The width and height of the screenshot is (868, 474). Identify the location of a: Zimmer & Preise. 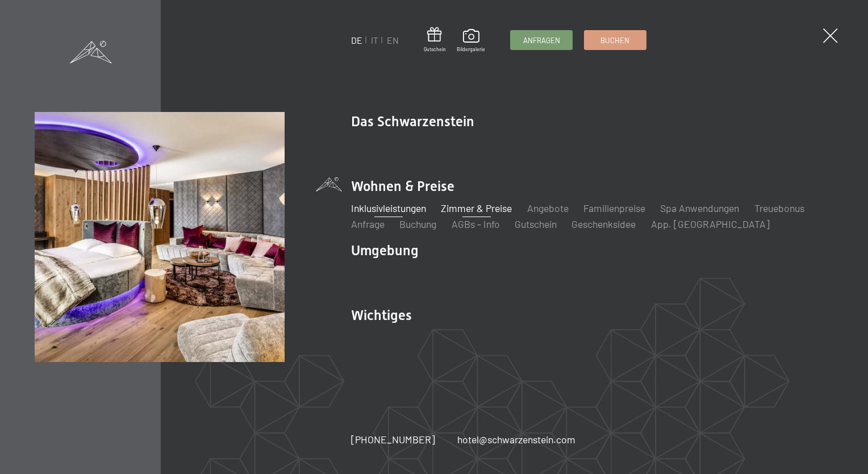
(476, 208).